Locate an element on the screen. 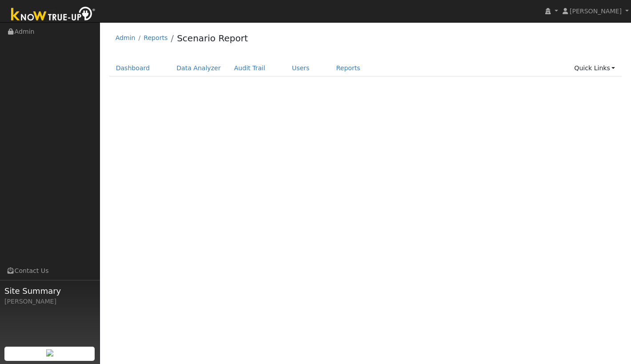 The width and height of the screenshot is (631, 364). img: retrieve is located at coordinates (50, 353).